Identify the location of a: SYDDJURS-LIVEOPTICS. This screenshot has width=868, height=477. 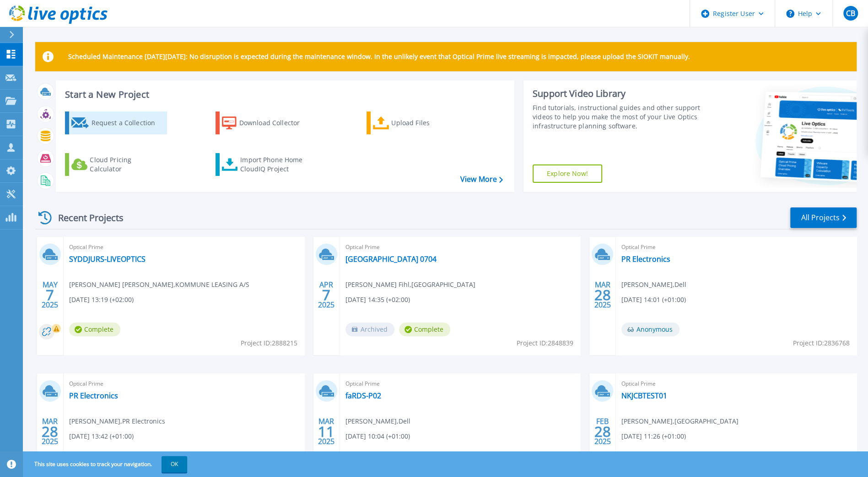
(107, 259).